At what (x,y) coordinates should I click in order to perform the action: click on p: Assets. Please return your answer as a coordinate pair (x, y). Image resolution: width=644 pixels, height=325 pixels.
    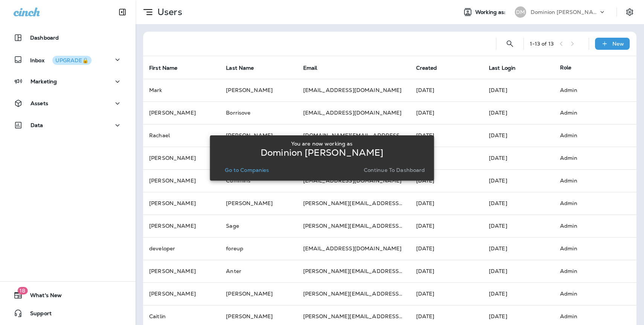
    Looking at the image, I should click on (39, 104).